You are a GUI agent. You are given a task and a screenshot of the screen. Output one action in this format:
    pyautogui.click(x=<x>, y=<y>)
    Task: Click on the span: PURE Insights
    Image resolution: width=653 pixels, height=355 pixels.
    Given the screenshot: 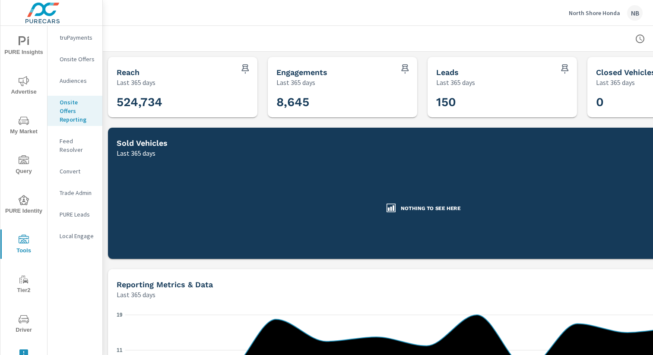 What is the action you would take?
    pyautogui.click(x=24, y=47)
    